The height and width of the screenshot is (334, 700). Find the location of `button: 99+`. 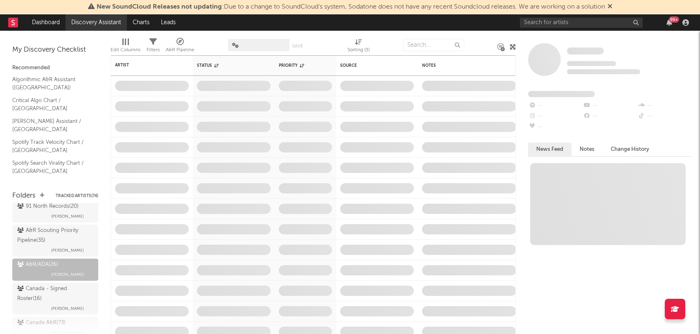

button: 99+ is located at coordinates (669, 23).